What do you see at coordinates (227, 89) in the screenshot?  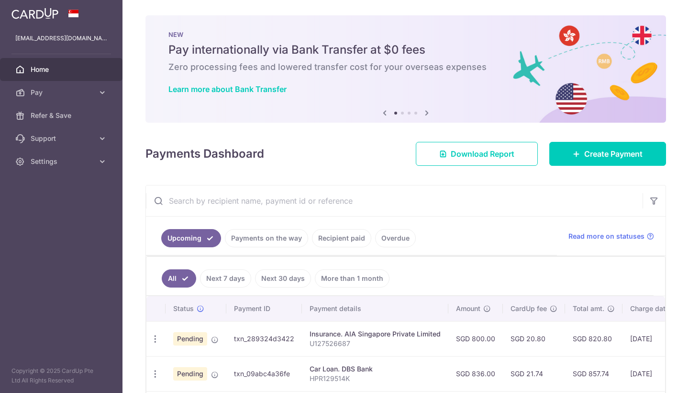 I see `a: Learn more about Bank Transfer` at bounding box center [227, 89].